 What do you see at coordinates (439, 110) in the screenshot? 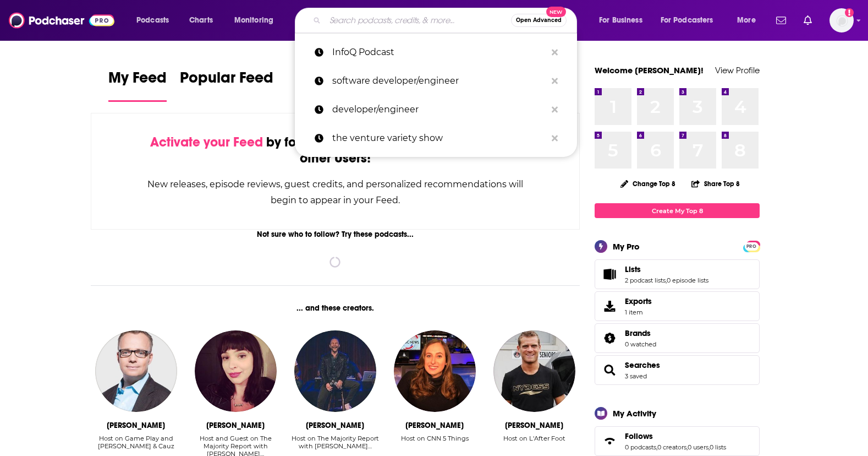
I see `p: developer/engineer` at bounding box center [439, 110].